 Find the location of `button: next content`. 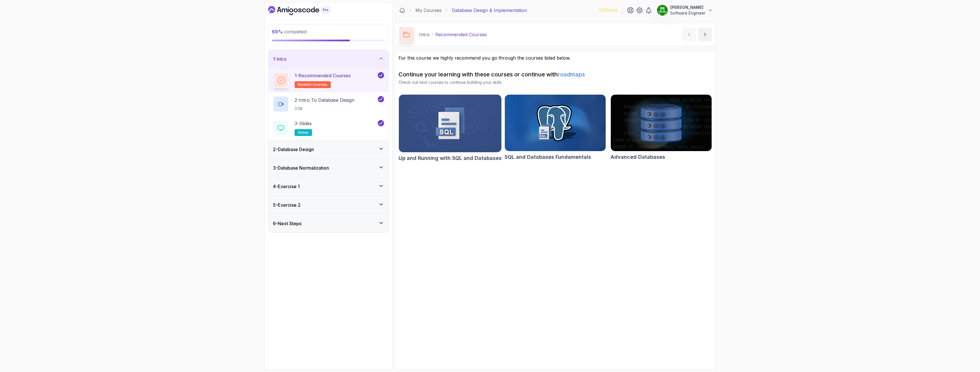

button: next content is located at coordinates (705, 34).